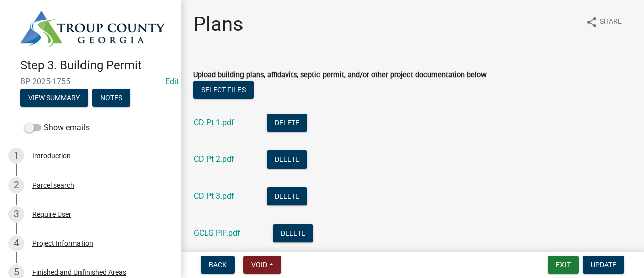  Describe the element at coordinates (16, 185) in the screenshot. I see `div: 2` at that location.